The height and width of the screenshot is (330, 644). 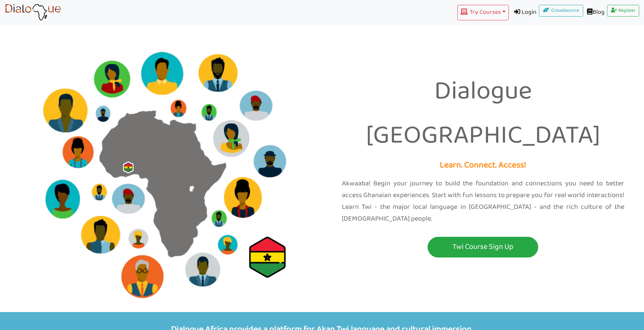 What do you see at coordinates (483, 247) in the screenshot?
I see `button: Twi Course Sign Up` at bounding box center [483, 247].